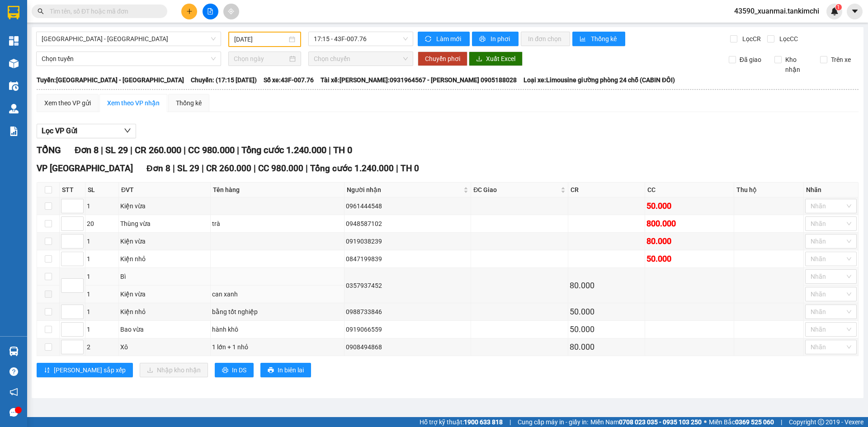 This screenshot has width=868, height=427. What do you see at coordinates (277, 312) in the screenshot?
I see `div: bằng tốt nghiệp` at bounding box center [277, 312].